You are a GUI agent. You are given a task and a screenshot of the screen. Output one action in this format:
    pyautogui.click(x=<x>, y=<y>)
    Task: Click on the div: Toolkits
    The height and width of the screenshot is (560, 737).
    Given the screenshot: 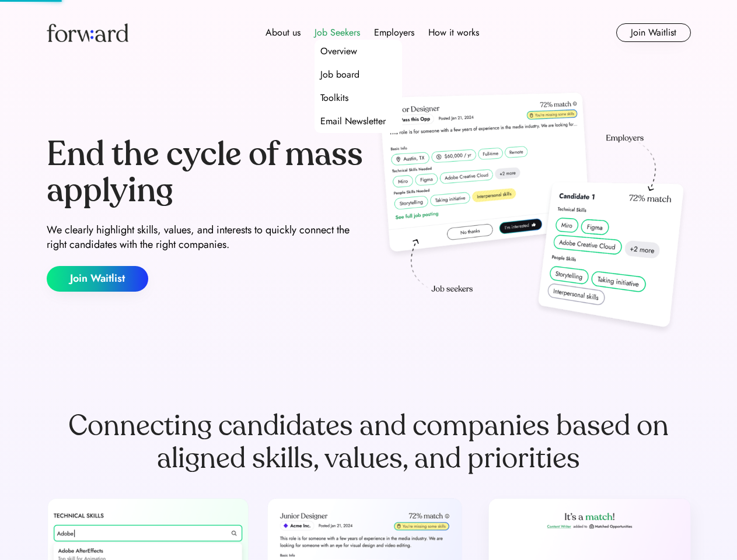 What is the action you would take?
    pyautogui.click(x=334, y=98)
    